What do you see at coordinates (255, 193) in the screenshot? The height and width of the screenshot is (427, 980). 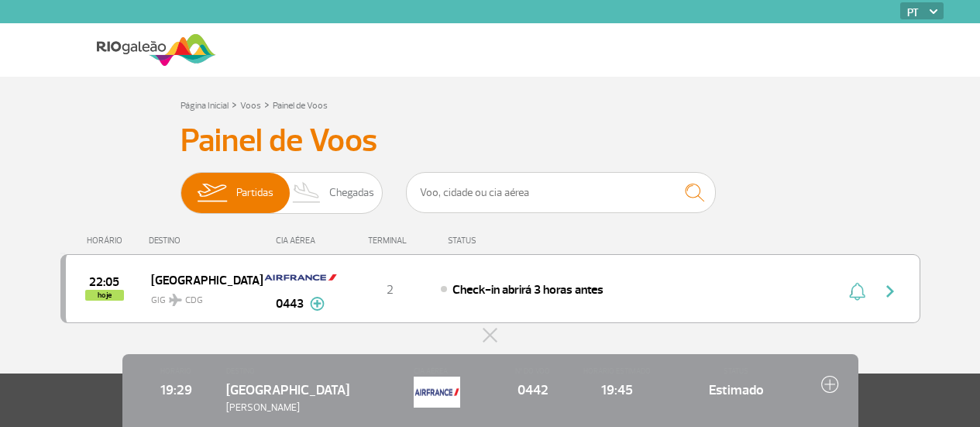 I see `span: Partidas` at bounding box center [255, 193].